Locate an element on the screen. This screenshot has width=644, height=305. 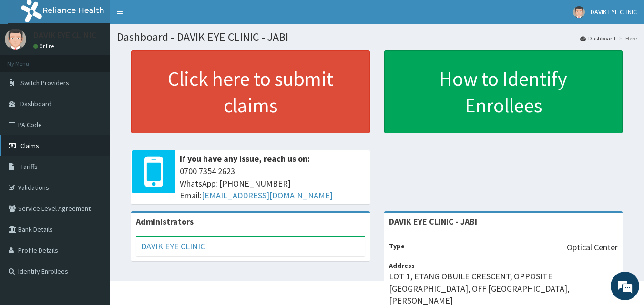
strong: DAVIK EYE CLINIC - JABI is located at coordinates (433, 221).